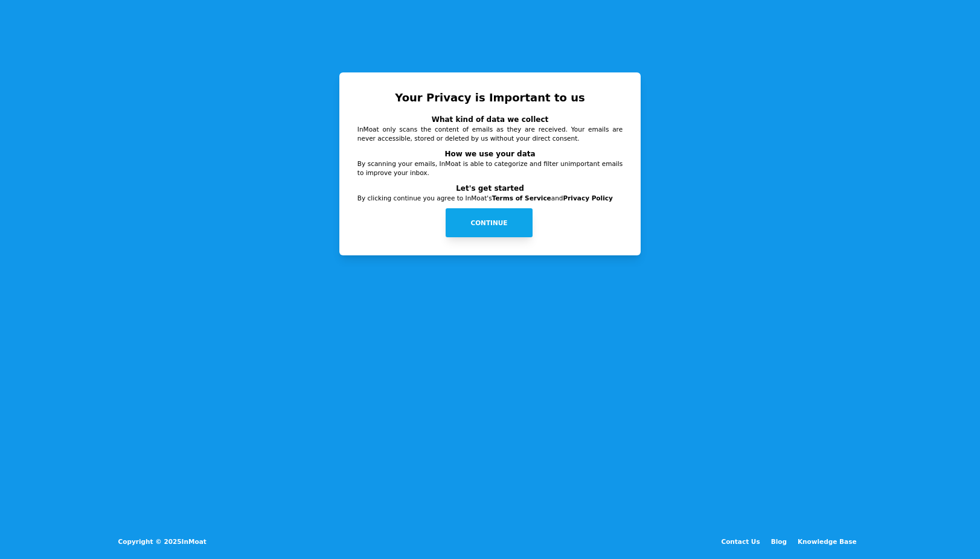  I want to click on p: By clicking continue you agree to InMoat's and, so click(490, 198).